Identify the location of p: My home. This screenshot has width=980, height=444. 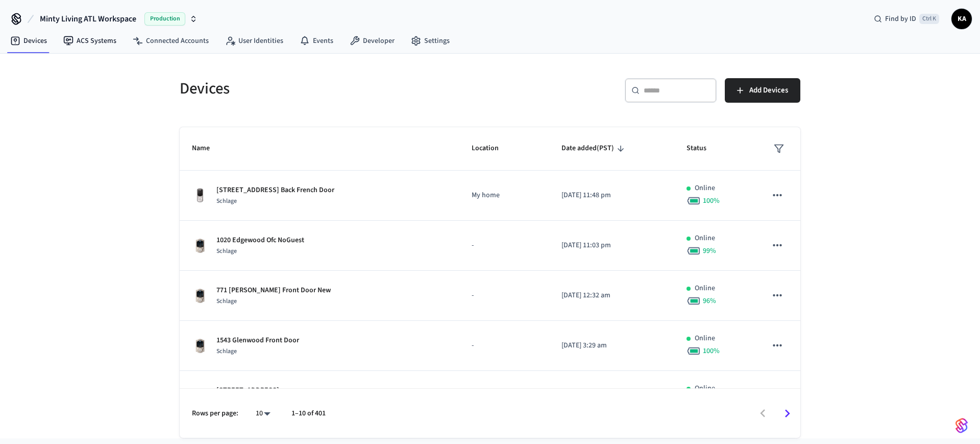
(504, 195).